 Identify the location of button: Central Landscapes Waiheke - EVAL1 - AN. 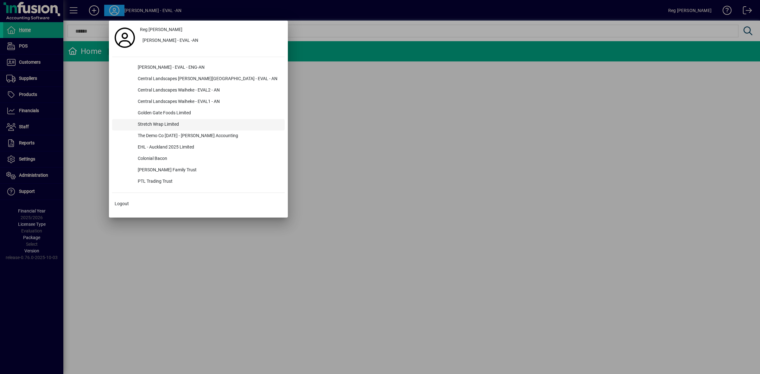
(198, 102).